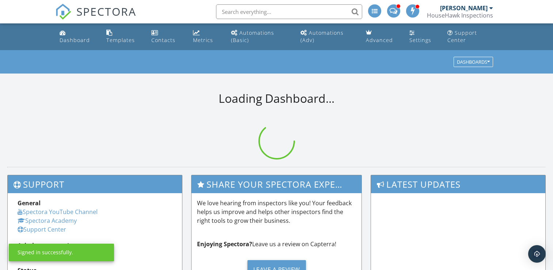 This screenshot has height=270, width=553. What do you see at coordinates (206, 37) in the screenshot?
I see `a: Metrics` at bounding box center [206, 37].